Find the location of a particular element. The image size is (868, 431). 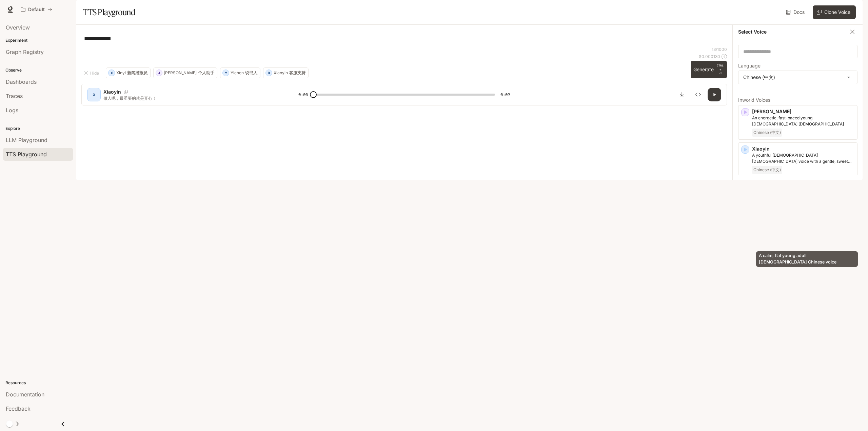

button: GenerateCTRL +⏎ is located at coordinates (709, 70).